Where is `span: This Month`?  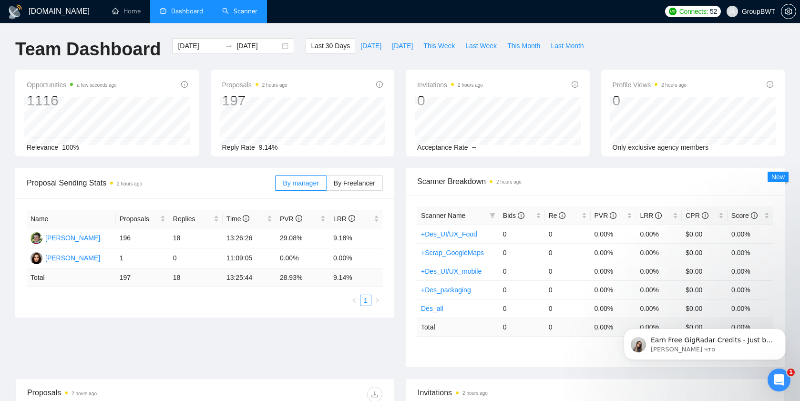 span: This Month is located at coordinates (523, 46).